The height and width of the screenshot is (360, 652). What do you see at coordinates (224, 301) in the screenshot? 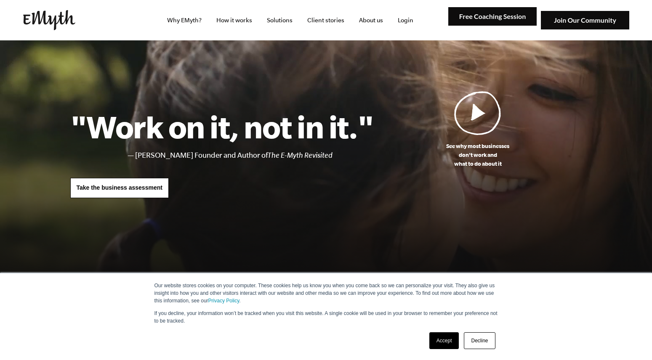
I see `a: Privacy Policy` at bounding box center [224, 301].